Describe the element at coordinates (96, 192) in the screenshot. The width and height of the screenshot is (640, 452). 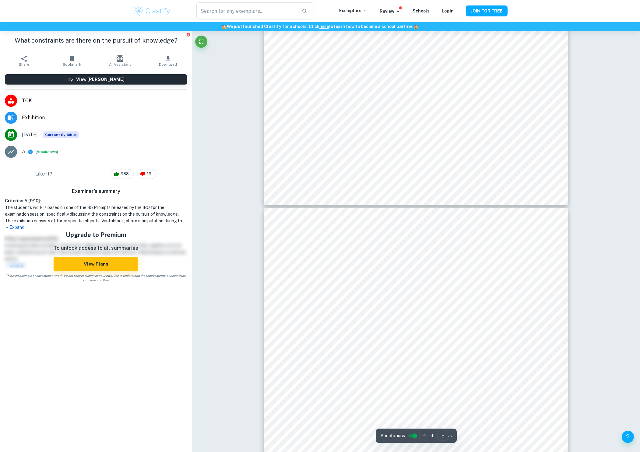
I see `h6: Examiner's summary` at that location.